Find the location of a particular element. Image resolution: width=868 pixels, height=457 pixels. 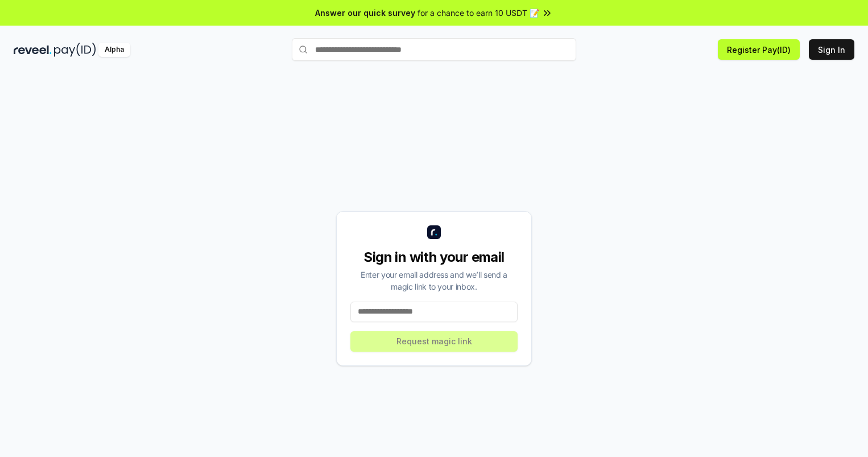

button: Register Pay(ID) is located at coordinates (759, 50).